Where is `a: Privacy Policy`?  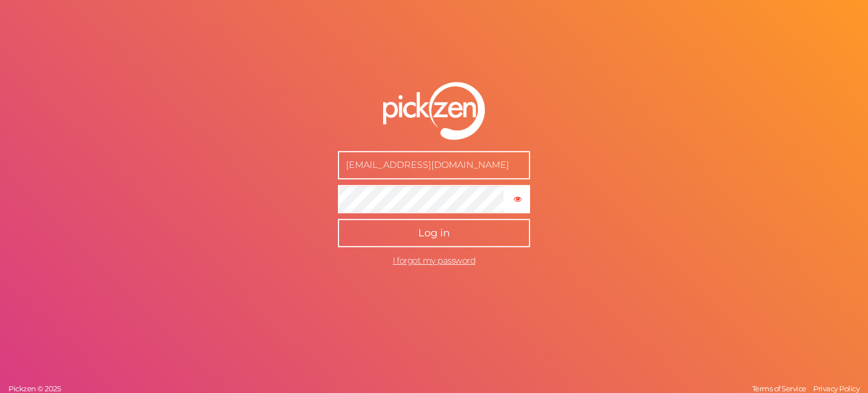 a: Privacy Policy is located at coordinates (836, 388).